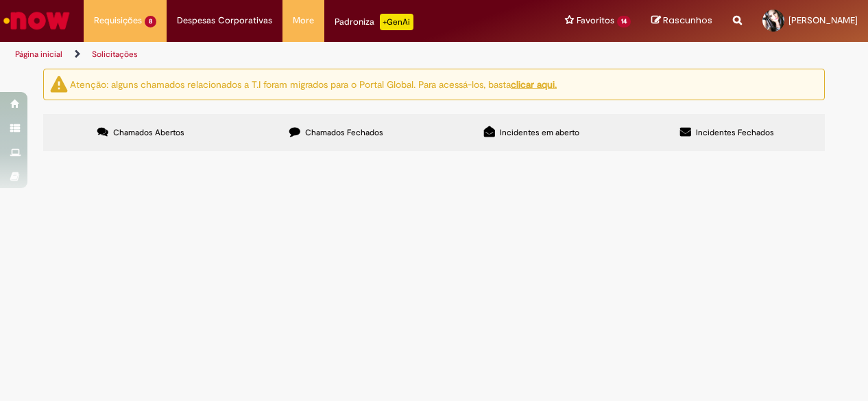 The image size is (868, 401). Describe the element at coordinates (533, 84) in the screenshot. I see `u: clicar aqui.` at that location.